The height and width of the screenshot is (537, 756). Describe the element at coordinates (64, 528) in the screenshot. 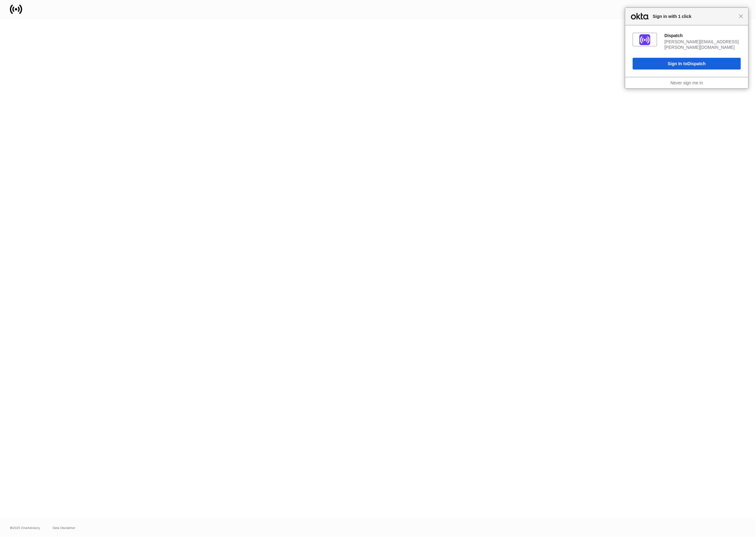

I see `a: Data Disclaimer` at that location.